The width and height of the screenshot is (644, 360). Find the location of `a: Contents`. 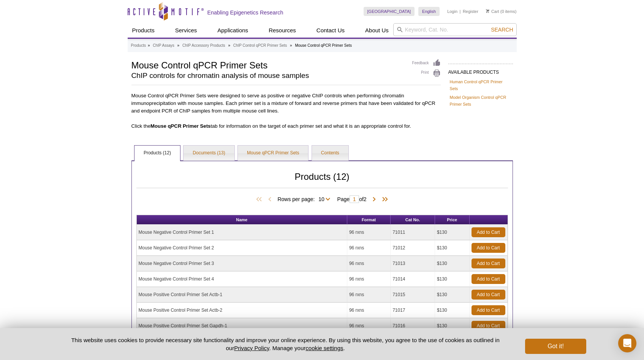

a: Contents is located at coordinates (330, 153).